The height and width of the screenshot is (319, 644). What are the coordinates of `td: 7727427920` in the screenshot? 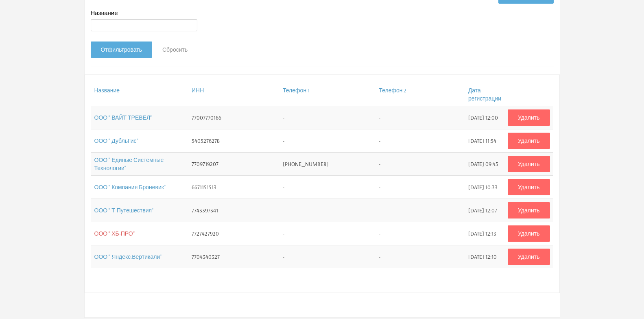 It's located at (234, 233).